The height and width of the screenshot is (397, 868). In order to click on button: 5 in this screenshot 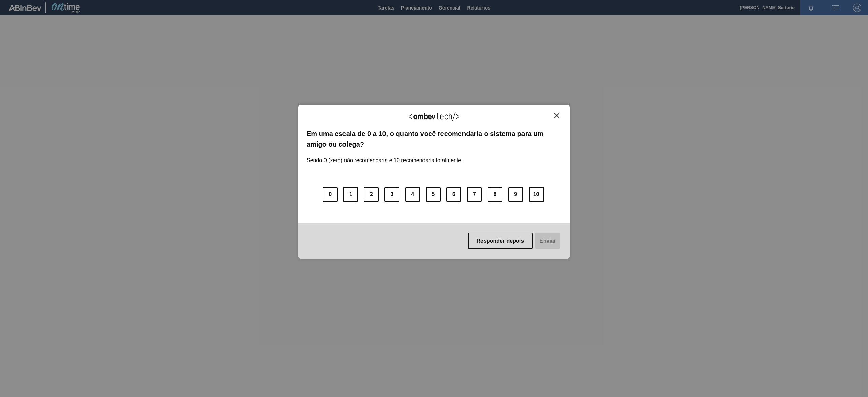, I will do `click(434, 194)`.